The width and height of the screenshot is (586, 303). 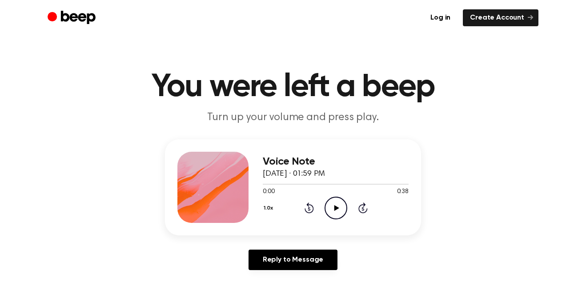 What do you see at coordinates (72, 18) in the screenshot?
I see `a: Beep` at bounding box center [72, 18].